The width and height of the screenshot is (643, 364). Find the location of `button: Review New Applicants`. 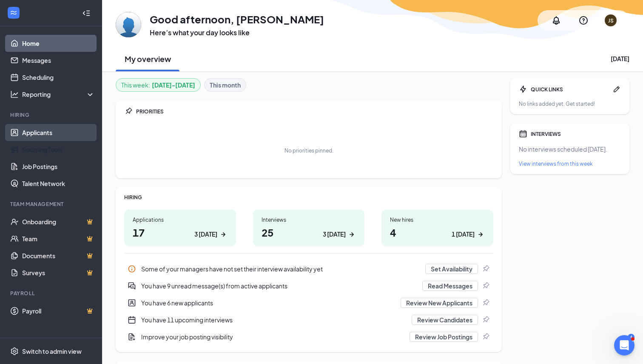

button: Review New Applicants is located at coordinates (440, 303).